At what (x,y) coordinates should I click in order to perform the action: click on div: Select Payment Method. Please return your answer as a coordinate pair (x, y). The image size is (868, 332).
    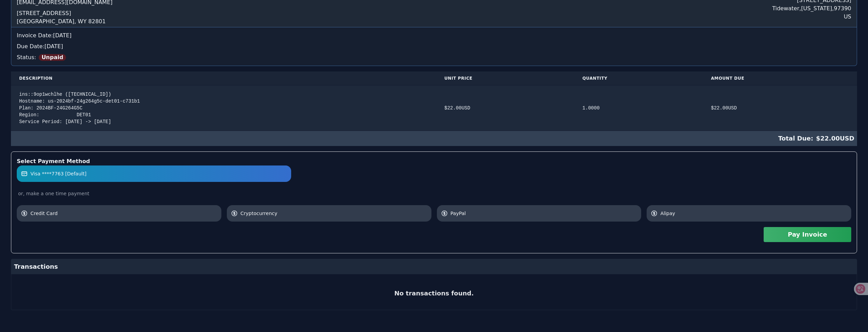
    Looking at the image, I should click on (434, 161).